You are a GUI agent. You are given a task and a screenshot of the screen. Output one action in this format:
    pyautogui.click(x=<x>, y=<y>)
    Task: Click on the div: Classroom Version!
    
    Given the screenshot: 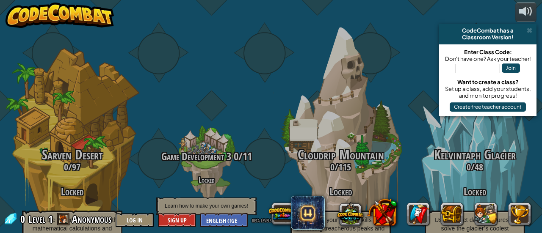 What is the action you would take?
    pyautogui.click(x=488, y=37)
    